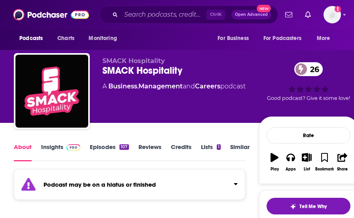 The image size is (354, 218). What do you see at coordinates (52, 91) in the screenshot?
I see `a: SMACK Hospitality` at bounding box center [52, 91].